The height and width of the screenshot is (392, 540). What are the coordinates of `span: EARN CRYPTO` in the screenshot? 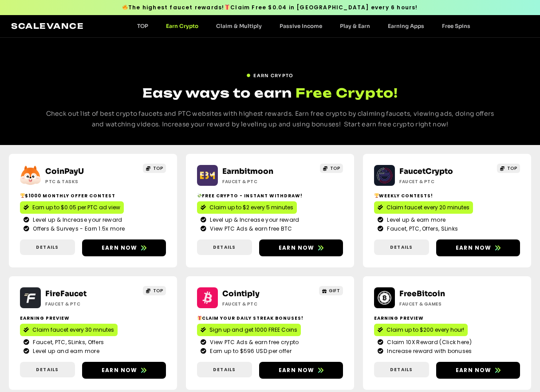 It's located at (274, 76).